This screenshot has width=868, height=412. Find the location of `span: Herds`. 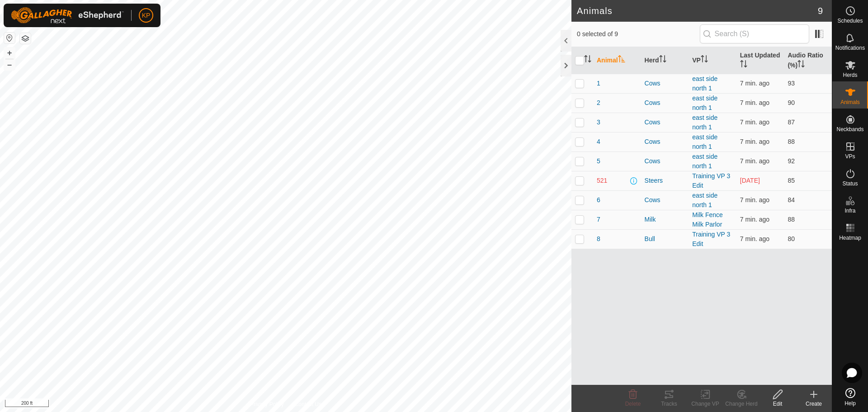

span: Herds is located at coordinates (850, 75).